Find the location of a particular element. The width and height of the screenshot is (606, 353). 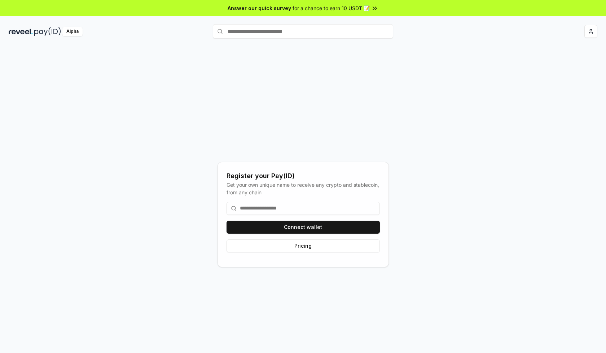

div: Register your Pay(ID) is located at coordinates (303, 176).